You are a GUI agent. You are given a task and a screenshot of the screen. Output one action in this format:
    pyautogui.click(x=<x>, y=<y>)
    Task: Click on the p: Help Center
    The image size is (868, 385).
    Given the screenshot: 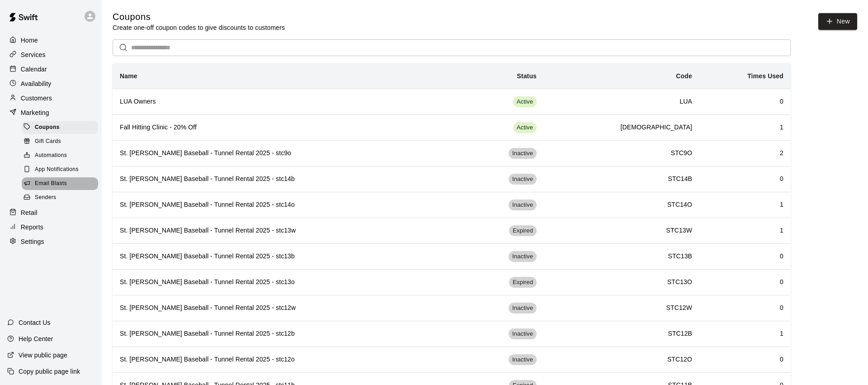 What is the action you would take?
    pyautogui.click(x=36, y=338)
    